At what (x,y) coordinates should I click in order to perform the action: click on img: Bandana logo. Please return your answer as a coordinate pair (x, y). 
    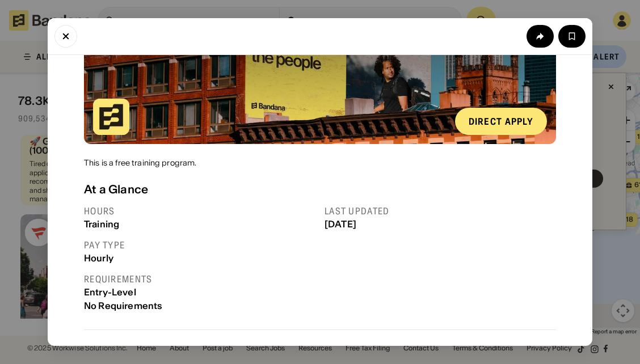
    Looking at the image, I should click on (112, 117).